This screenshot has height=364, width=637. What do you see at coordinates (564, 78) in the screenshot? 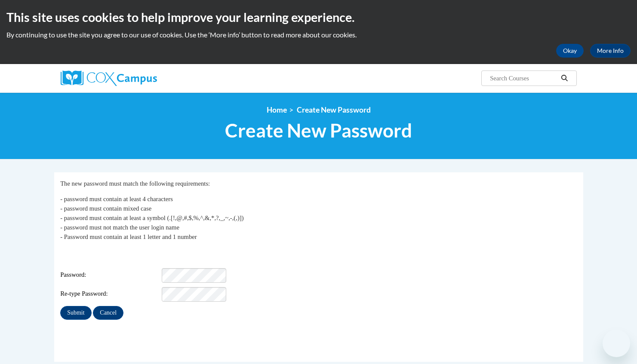
I see `button: Search` at bounding box center [564, 78].